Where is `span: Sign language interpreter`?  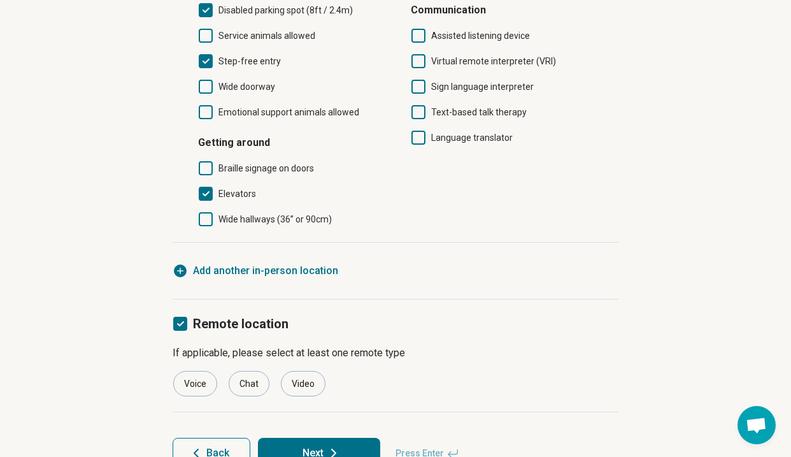
span: Sign language interpreter is located at coordinates (482, 87).